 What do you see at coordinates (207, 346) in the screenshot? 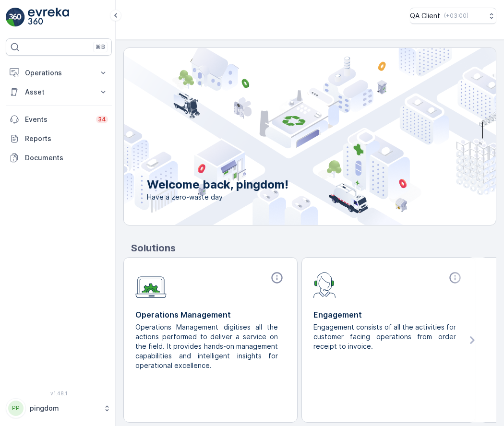
I see `p: Operations Management digitises all the actions performed to deliver a service on the field. It p...` at bounding box center [207, 346].